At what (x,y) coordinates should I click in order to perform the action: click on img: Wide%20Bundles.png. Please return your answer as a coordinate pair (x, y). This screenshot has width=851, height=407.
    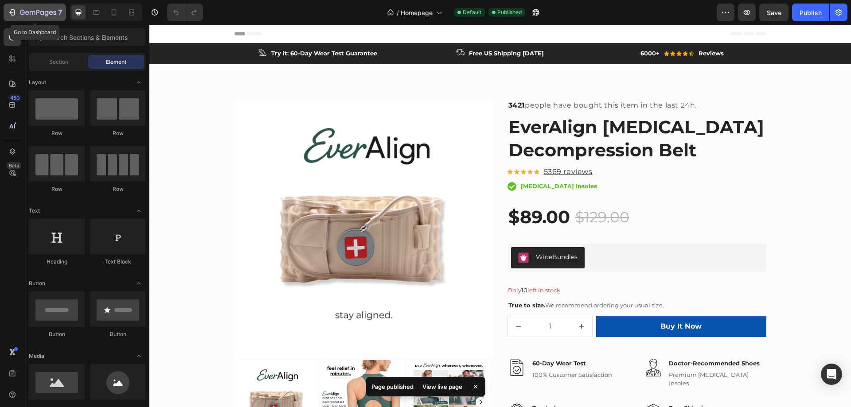
    Looking at the image, I should click on (374, 233).